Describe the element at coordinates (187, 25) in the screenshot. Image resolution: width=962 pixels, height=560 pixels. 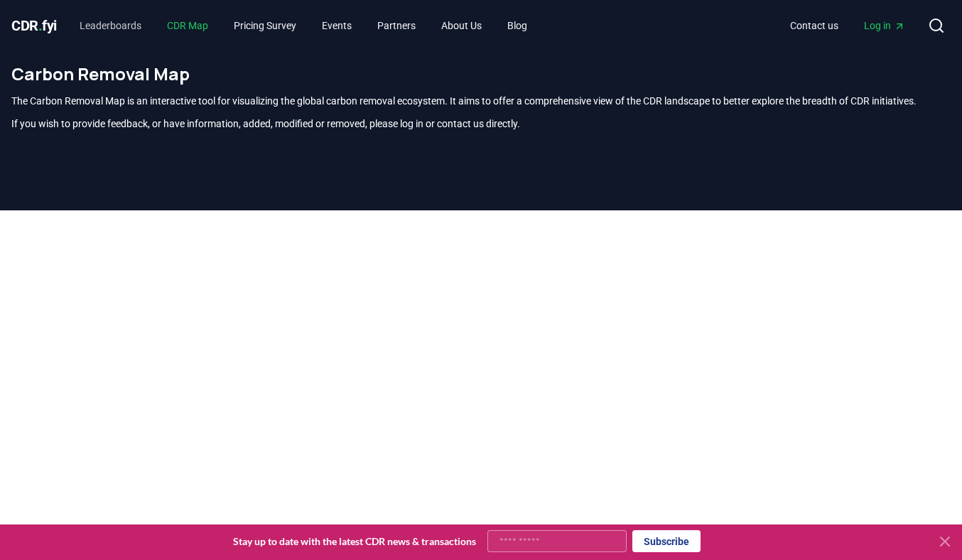
I see `a: CDR Map` at that location.